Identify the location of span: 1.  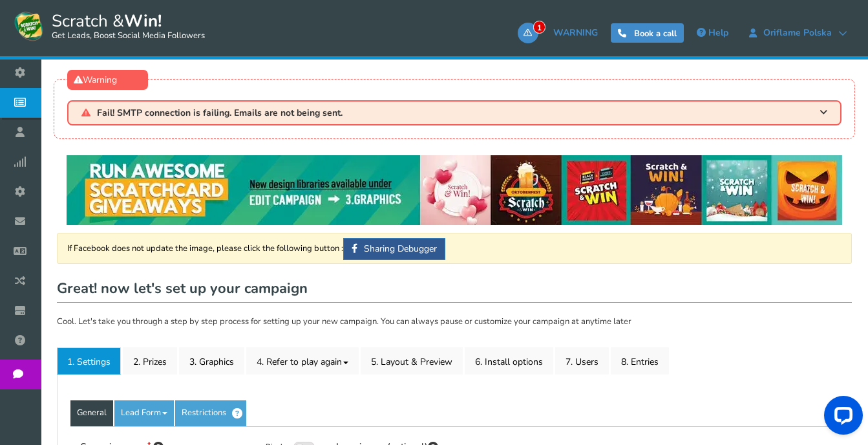
(539, 27).